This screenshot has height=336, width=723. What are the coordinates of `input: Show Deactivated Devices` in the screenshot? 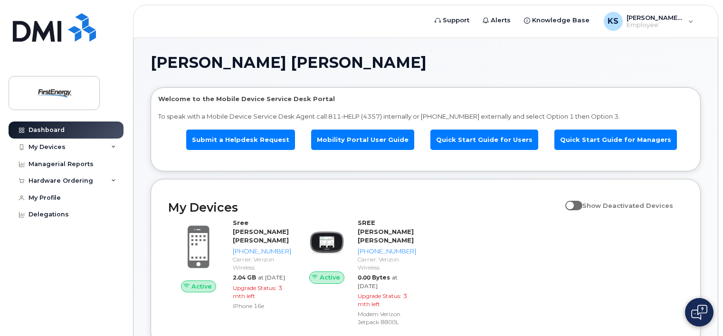 It's located at (569, 200).